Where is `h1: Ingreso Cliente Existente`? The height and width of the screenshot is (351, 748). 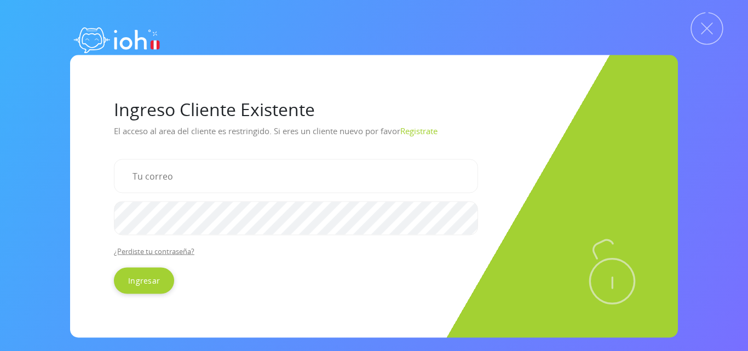 h1: Ingreso Cliente Existente is located at coordinates (374, 109).